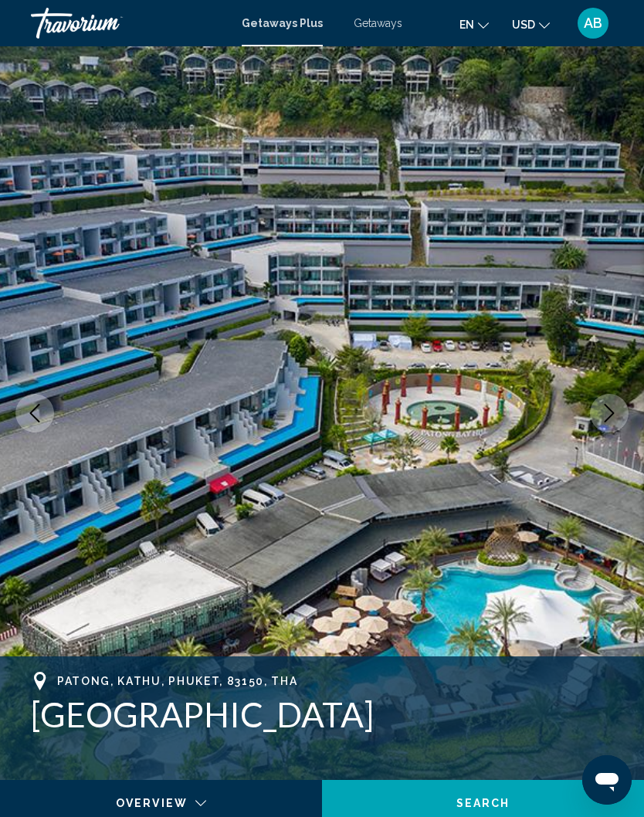 This screenshot has height=817, width=644. What do you see at coordinates (484, 804) in the screenshot?
I see `span: Search` at bounding box center [484, 804].